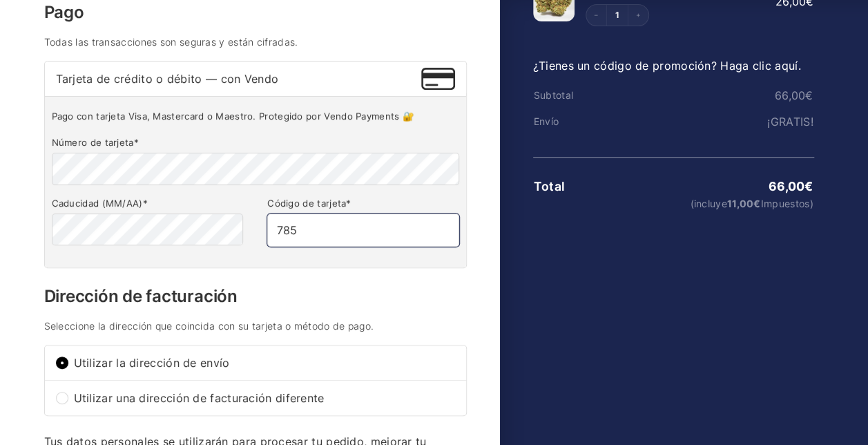 This screenshot has height=445, width=868. What do you see at coordinates (147, 203) in the screenshot?
I see `label: Caducidad (MM/AA)` at bounding box center [147, 203].